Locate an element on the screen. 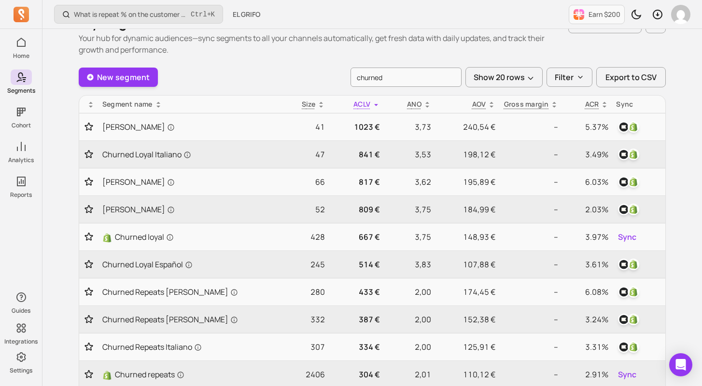 Image resolution: width=702 pixels, height=386 pixels. p: 3,73 is located at coordinates (409, 127).